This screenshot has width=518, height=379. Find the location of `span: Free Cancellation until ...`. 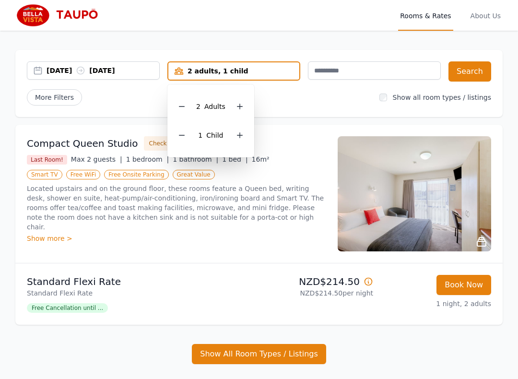

span: Free Cancellation until ... is located at coordinates (67, 308).